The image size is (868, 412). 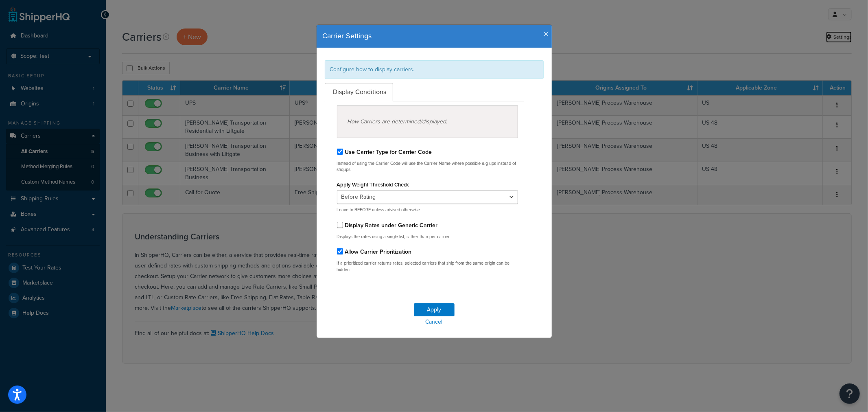 I want to click on div: How Carriers are determined/displayed., so click(x=428, y=122).